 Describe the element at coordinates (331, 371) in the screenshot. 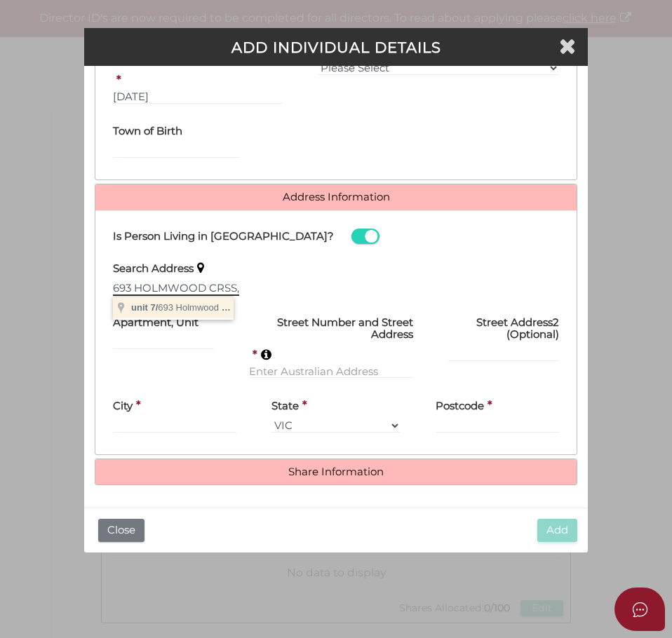

I see `input: Enter Australian Address` at that location.